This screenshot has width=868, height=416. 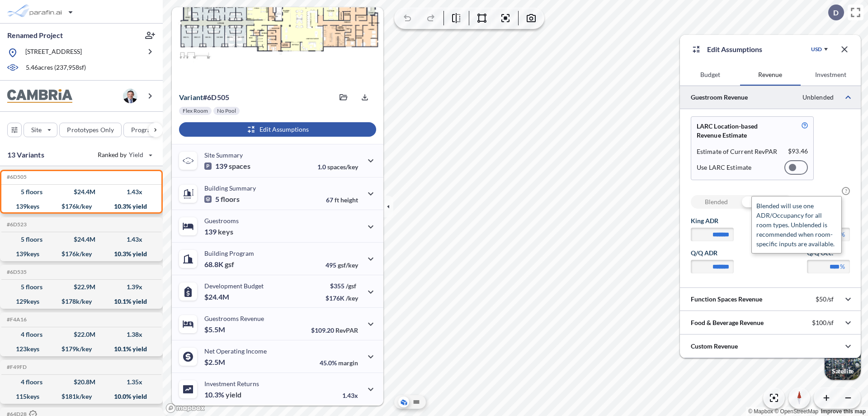 What do you see at coordinates (229, 253) in the screenshot?
I see `p: Building Program` at bounding box center [229, 253].